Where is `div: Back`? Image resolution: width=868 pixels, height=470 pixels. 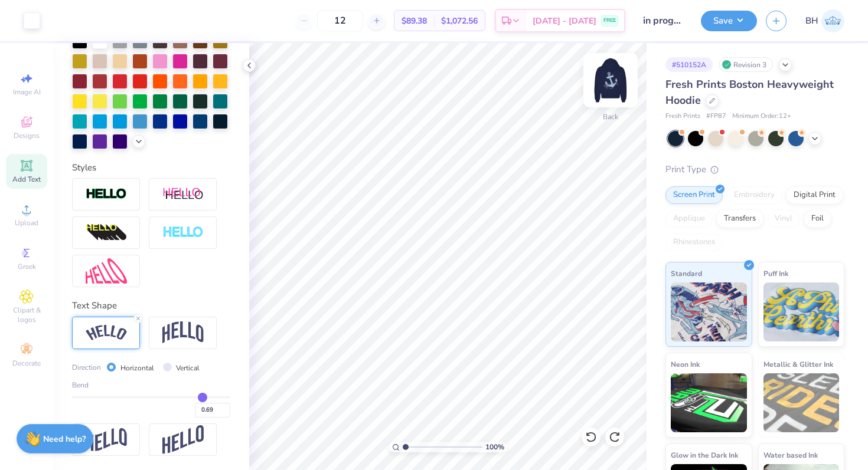 div: Back is located at coordinates (611, 117).